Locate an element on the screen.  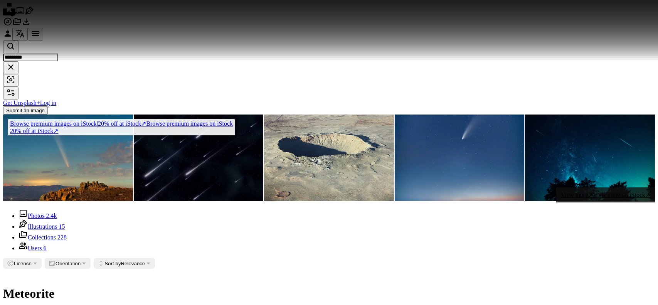
button: Orientation is located at coordinates (67, 263).